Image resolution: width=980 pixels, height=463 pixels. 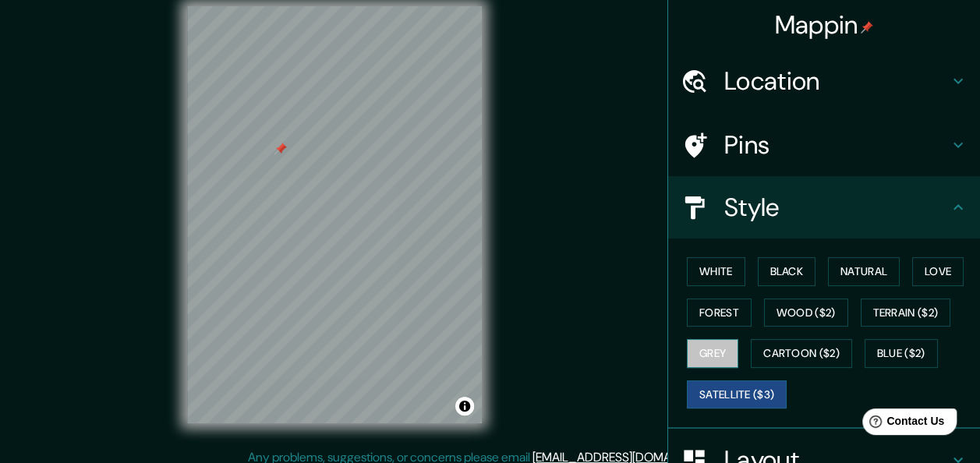 I want to click on button: White, so click(x=716, y=271).